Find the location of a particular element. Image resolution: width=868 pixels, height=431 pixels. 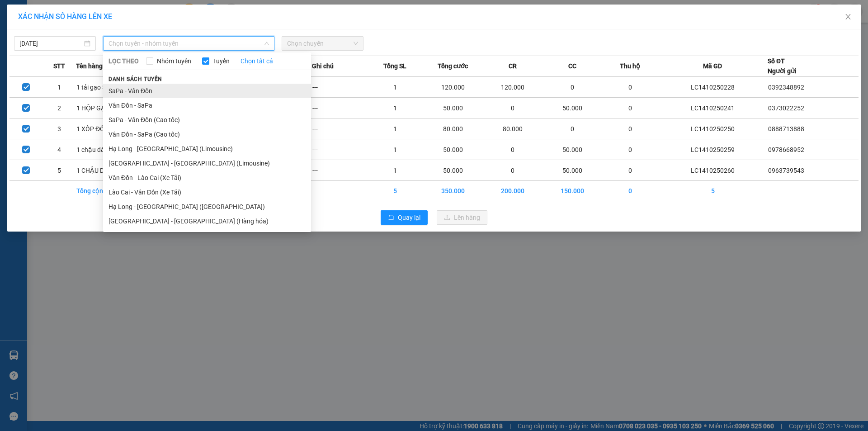

span: Quay lại is located at coordinates (409, 217).